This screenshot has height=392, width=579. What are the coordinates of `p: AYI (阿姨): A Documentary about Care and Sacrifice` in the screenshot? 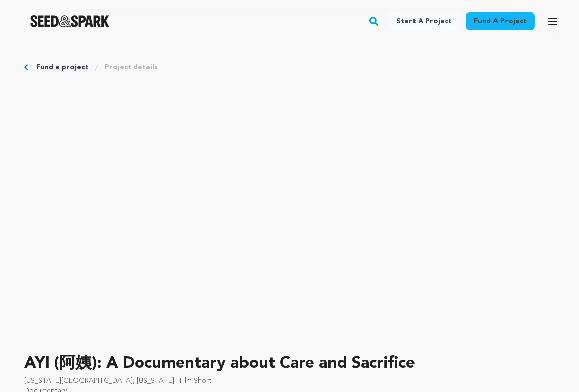 It's located at (289, 364).